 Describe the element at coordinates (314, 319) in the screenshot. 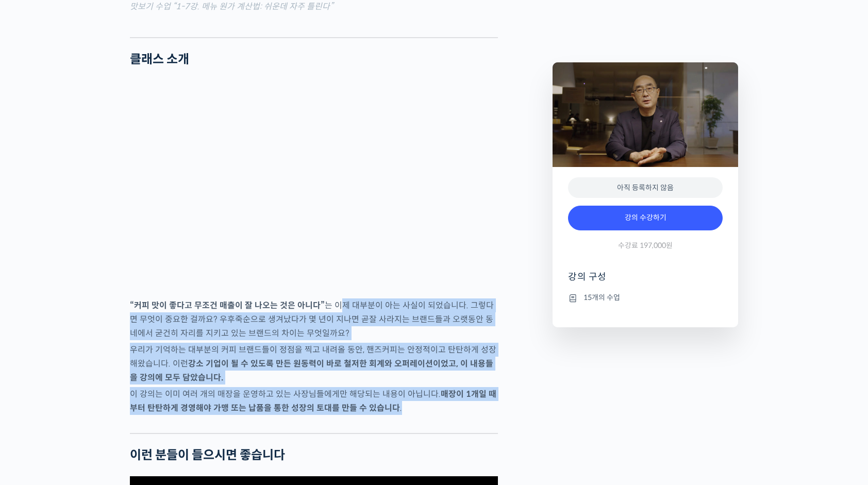

I see `p: 는 이제 대부분이 아는 사실이 되었습니다. 그렇다면 무엇이 중요한 걸까요? 우후죽순으로 생겨났다가 몇 년이 지나면 곧잘 사라지는 브랜드들과 오랫동안 동네에서 굳건히 자리를 지...` at that location.